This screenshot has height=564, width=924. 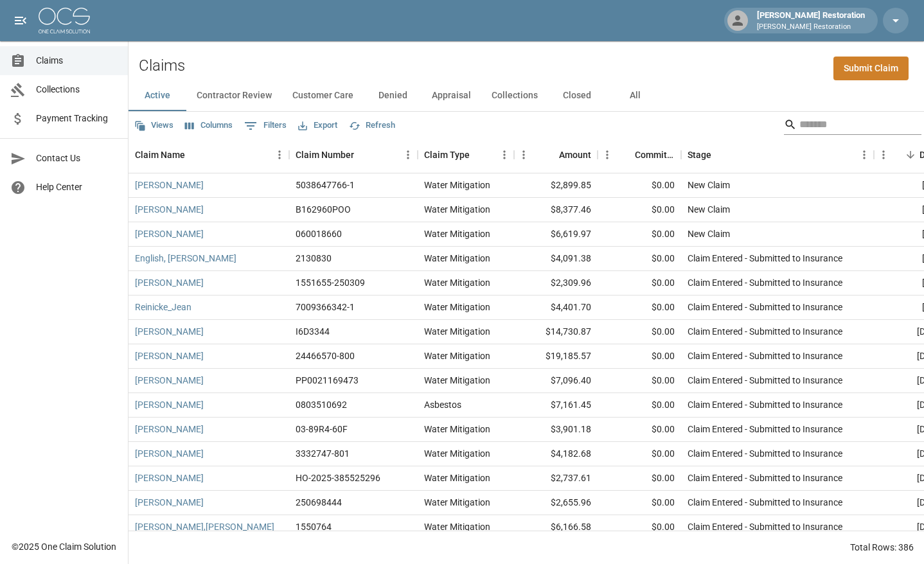 I want to click on div: $2,899.85, so click(x=556, y=186).